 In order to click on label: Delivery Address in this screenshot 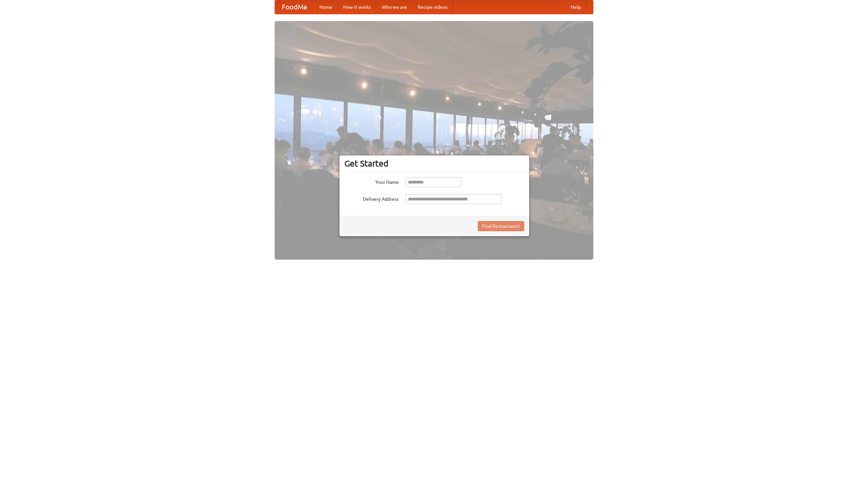, I will do `click(371, 198)`.